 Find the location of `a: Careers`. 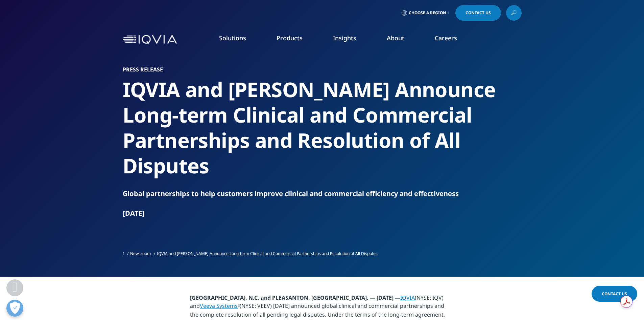

a: Careers is located at coordinates (446, 38).